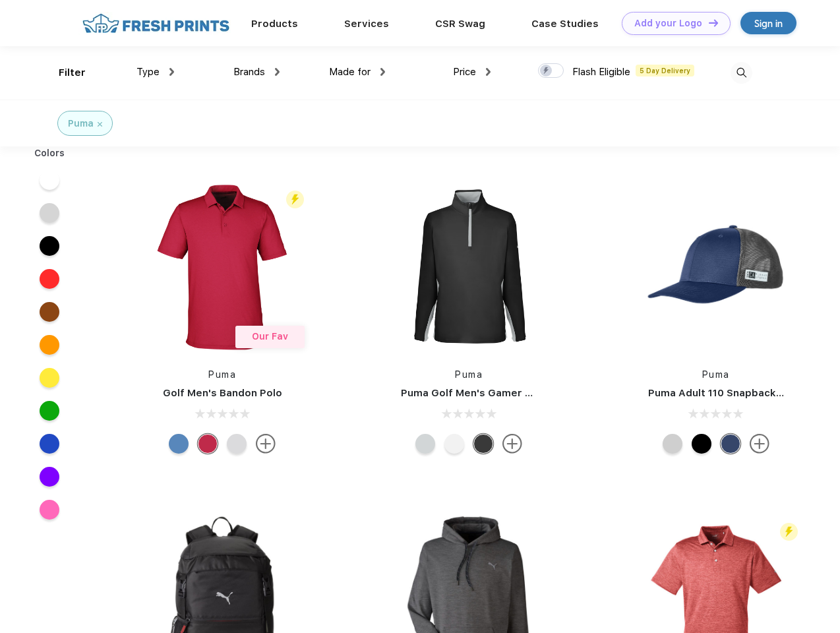 Image resolution: width=840 pixels, height=633 pixels. Describe the element at coordinates (768, 23) in the screenshot. I see `div: Sign in` at that location.